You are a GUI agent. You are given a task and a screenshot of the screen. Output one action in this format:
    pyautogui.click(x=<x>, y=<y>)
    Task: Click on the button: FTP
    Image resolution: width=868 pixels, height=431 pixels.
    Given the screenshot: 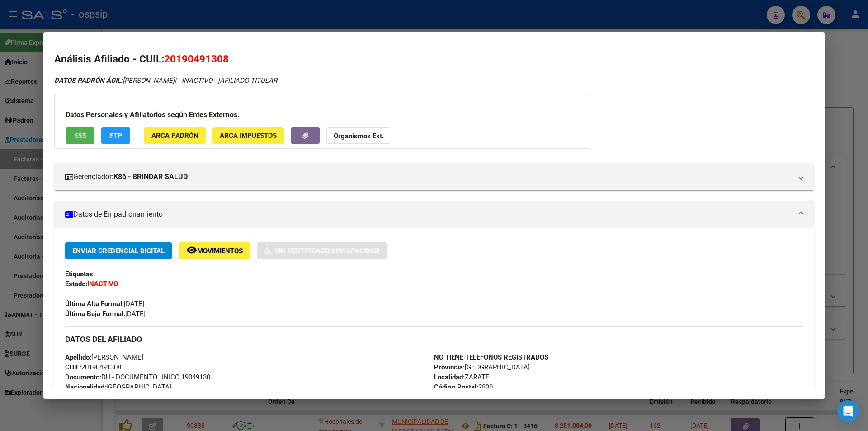 What is the action you would take?
    pyautogui.click(x=116, y=135)
    